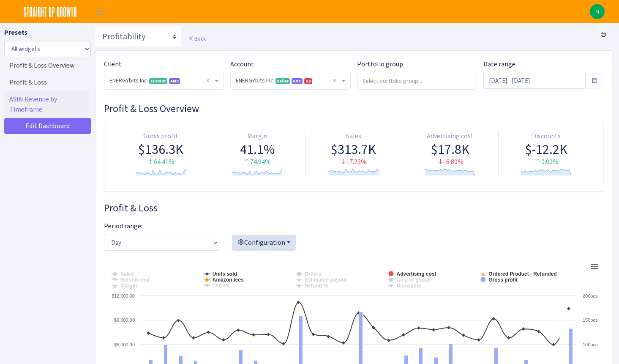 The height and width of the screenshot is (364, 619). I want to click on div: Margin, so click(257, 136).